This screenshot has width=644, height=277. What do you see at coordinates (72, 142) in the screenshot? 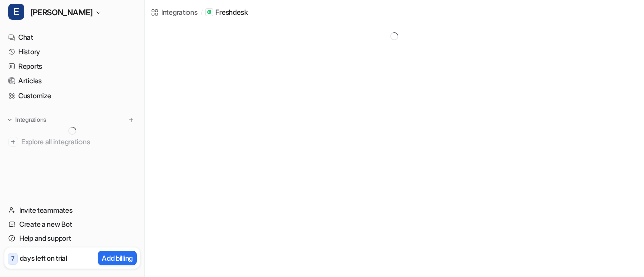
I see `a: Explore all integrations` at bounding box center [72, 142].